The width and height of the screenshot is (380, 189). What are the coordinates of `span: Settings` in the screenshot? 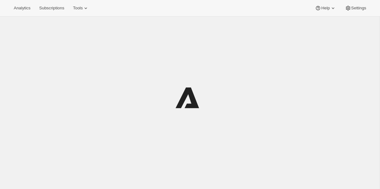 It's located at (358, 8).